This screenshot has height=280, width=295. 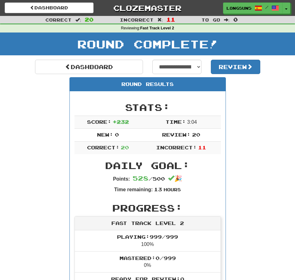 What do you see at coordinates (235, 67) in the screenshot?
I see `button: Review` at bounding box center [235, 67].